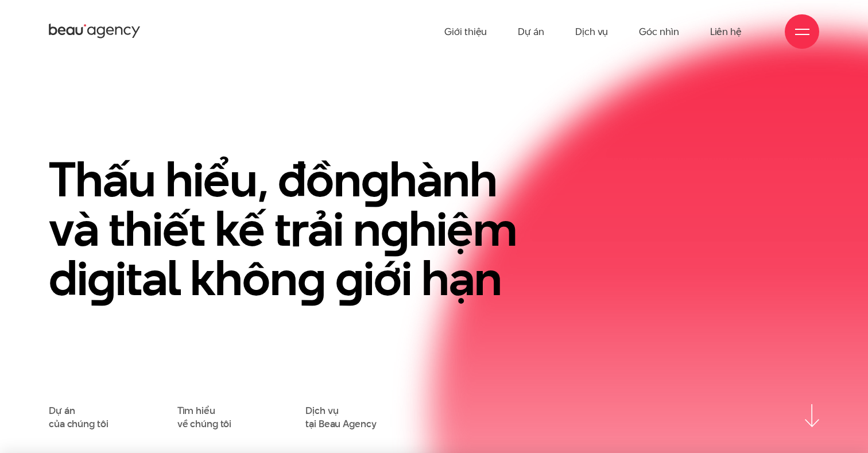 This screenshot has height=453, width=868. Describe the element at coordinates (204, 417) in the screenshot. I see `a: Tìm hiểuvề chúng tôi` at that location.